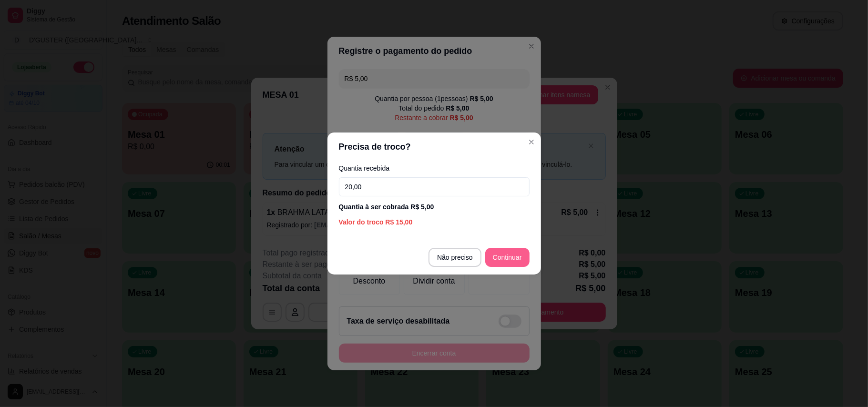 This screenshot has height=407, width=868. Describe the element at coordinates (507, 258) in the screenshot. I see `button: Continuar` at that location.